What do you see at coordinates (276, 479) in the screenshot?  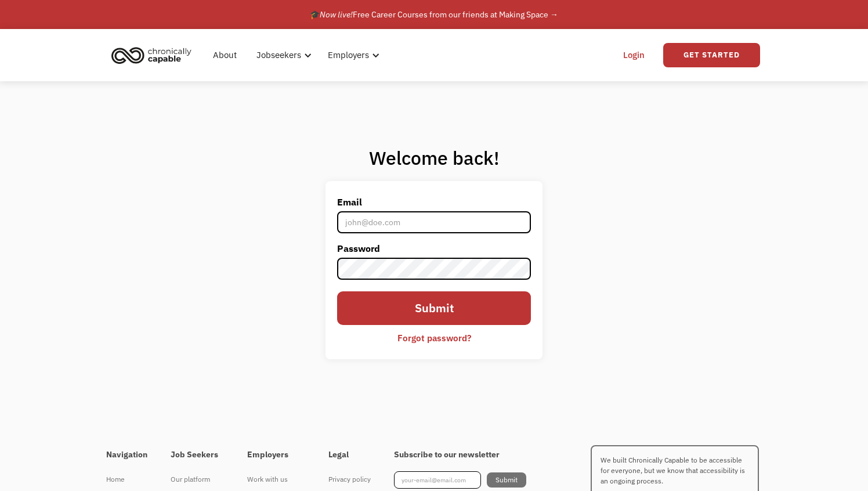 I see `a: Work with us` at bounding box center [276, 479].